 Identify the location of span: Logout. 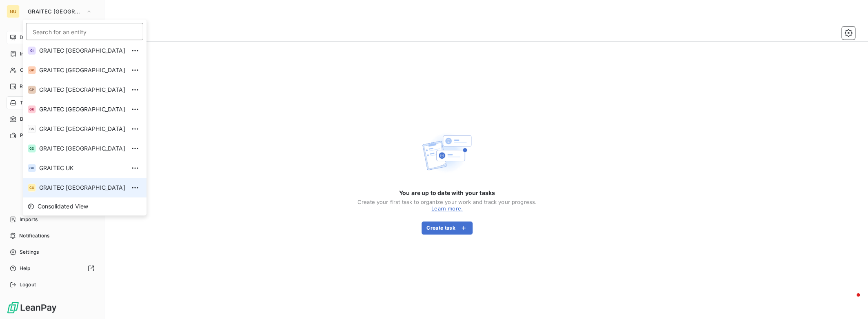
(28, 285).